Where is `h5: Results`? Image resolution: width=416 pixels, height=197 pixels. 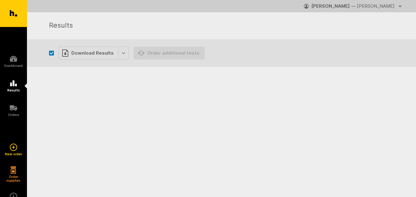 h5: Results is located at coordinates (13, 90).